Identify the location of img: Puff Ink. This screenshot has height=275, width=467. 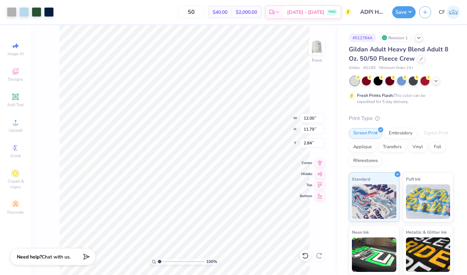
(428, 201).